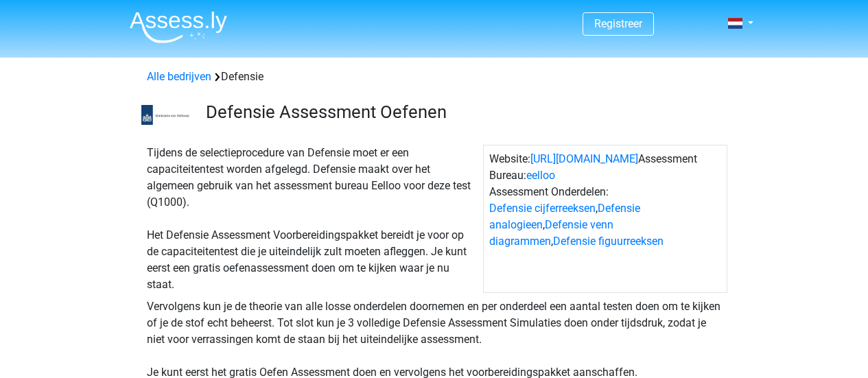 The width and height of the screenshot is (868, 378). What do you see at coordinates (461, 112) in the screenshot?
I see `h3: Defensie Assessment Oefenen` at bounding box center [461, 112].